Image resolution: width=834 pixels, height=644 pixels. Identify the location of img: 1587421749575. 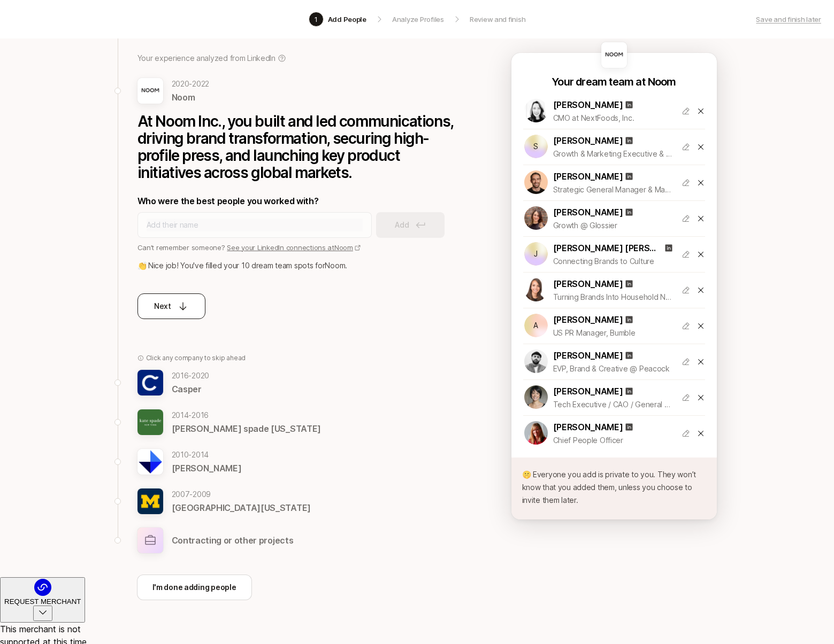
(536, 110).